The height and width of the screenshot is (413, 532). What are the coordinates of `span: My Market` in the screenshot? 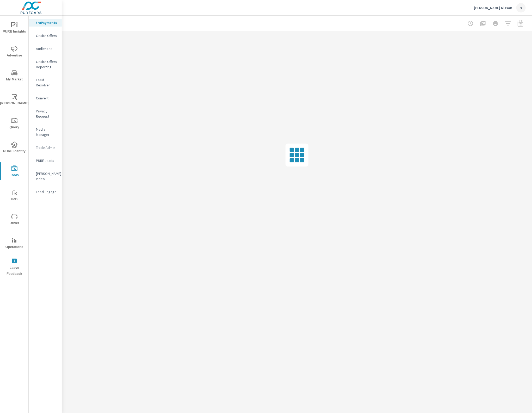 It's located at (14, 76).